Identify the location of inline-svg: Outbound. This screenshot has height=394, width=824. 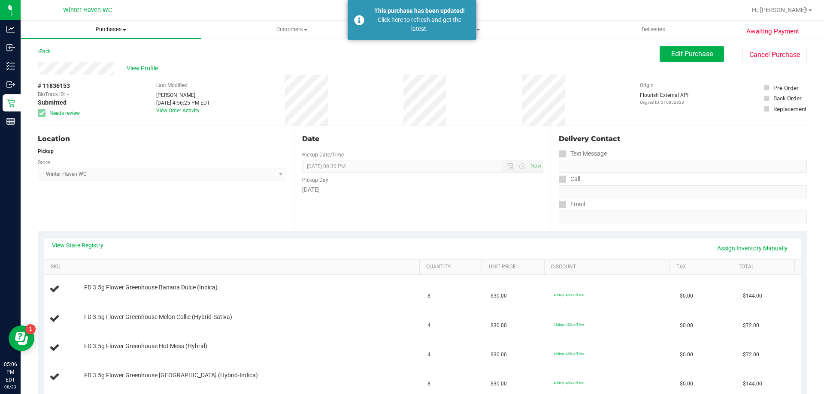
(11, 85).